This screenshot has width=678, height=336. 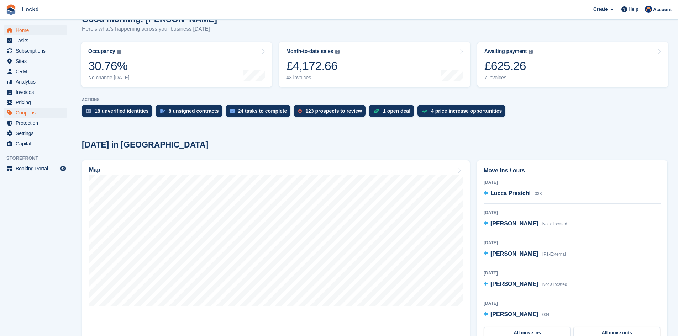 I want to click on img: price_increase_opportunities-93ffe204e8149a01c8c9dc8f82e8f89637d9d84a8eef4429ea346261dce0b2c0.svg, so click(x=425, y=111).